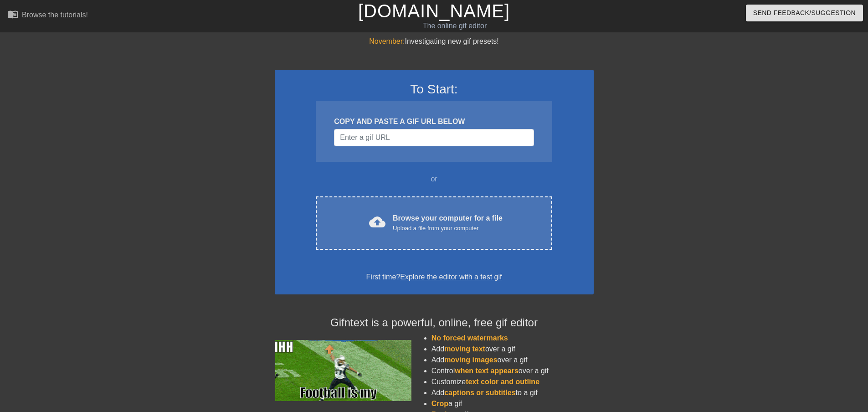 The image size is (868, 412). I want to click on span: Crop, so click(440, 403).